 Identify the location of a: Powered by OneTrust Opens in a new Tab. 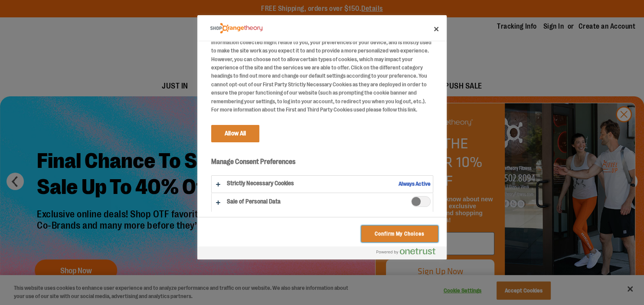
(410, 253).